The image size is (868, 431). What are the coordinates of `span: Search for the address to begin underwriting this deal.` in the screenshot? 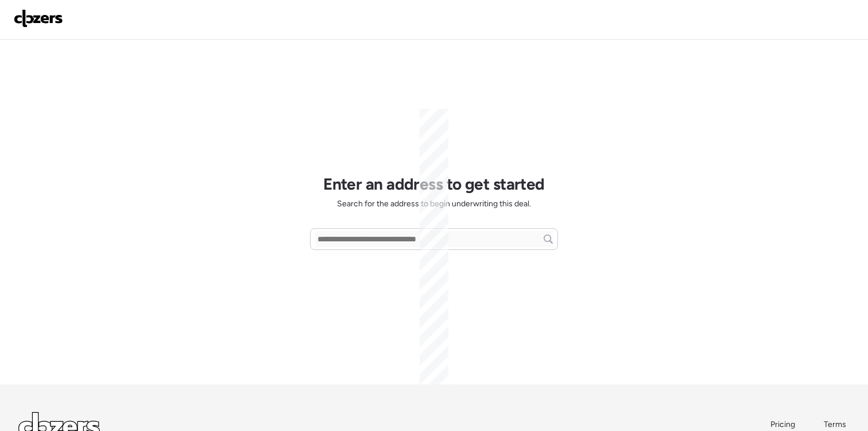 It's located at (434, 204).